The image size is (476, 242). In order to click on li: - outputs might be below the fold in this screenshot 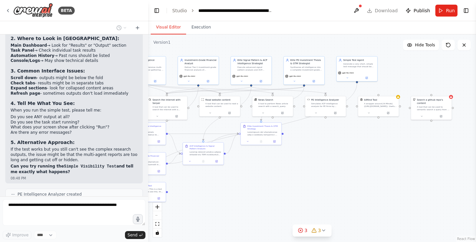, I will do `click(74, 78)`.